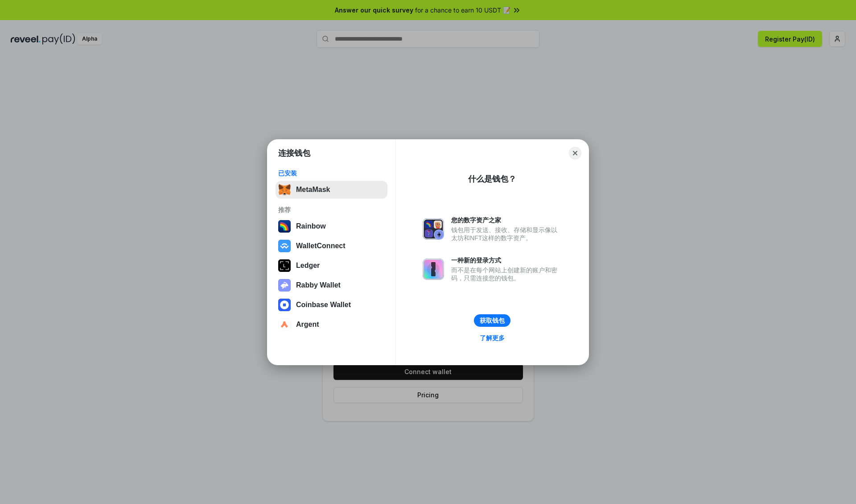 The height and width of the screenshot is (504, 856). Describe the element at coordinates (294, 153) in the screenshot. I see `h1: 连接钱包` at that location.